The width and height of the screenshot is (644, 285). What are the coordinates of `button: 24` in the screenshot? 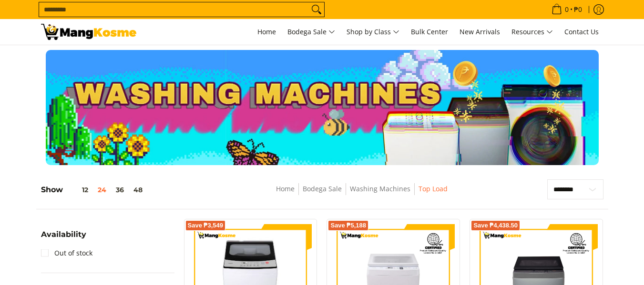 It's located at (102, 190).